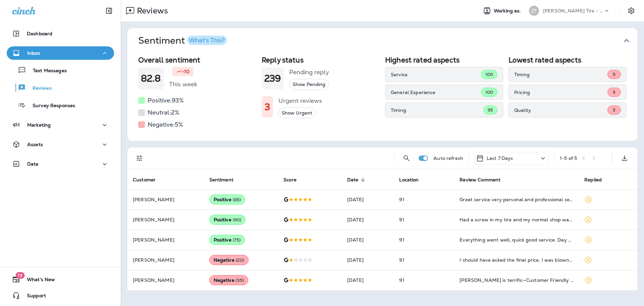 The height and width of the screenshot is (306, 644). I want to click on span: What's New, so click(38, 281).